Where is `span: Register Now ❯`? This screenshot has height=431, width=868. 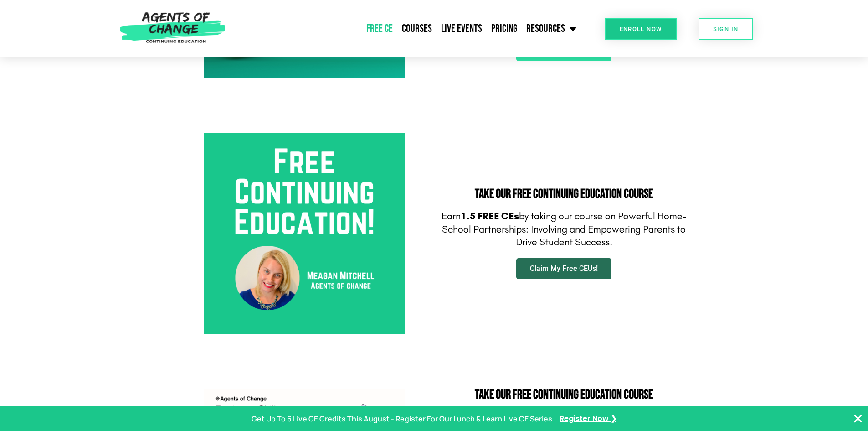
span: Register Now ❯ is located at coordinates (588, 418).